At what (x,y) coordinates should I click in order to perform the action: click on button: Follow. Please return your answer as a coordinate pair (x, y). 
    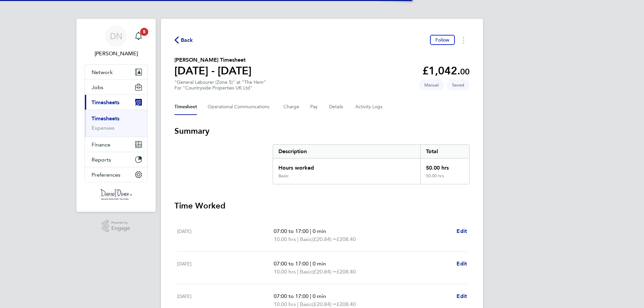
    Looking at the image, I should click on (442, 40).